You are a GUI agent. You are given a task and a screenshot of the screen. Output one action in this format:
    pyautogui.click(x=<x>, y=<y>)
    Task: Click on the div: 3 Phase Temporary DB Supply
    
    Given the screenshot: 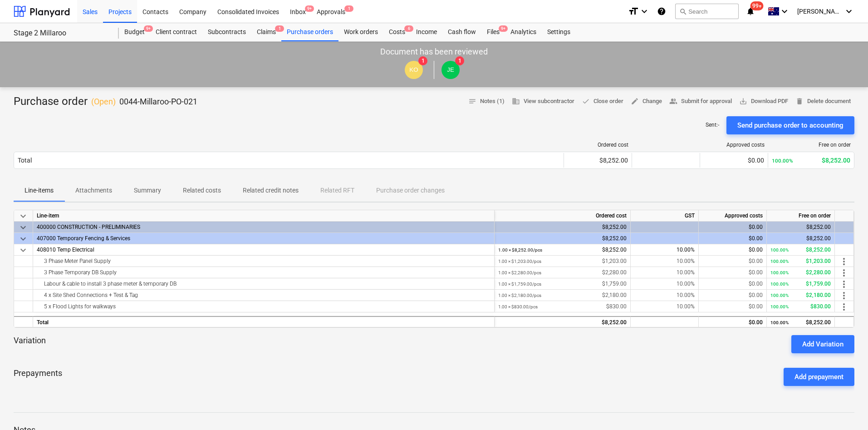 What is the action you would take?
    pyautogui.click(x=264, y=273)
    